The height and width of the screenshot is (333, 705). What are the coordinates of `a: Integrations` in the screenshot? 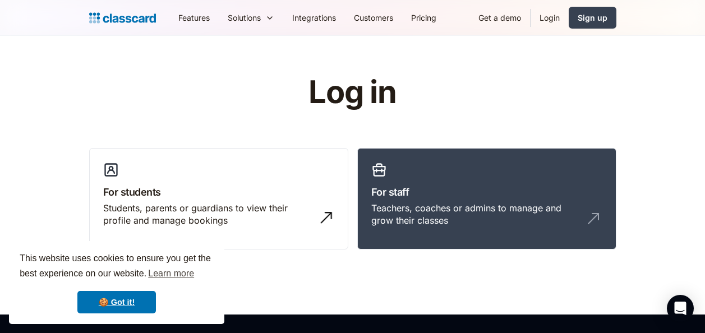 It's located at (314, 17).